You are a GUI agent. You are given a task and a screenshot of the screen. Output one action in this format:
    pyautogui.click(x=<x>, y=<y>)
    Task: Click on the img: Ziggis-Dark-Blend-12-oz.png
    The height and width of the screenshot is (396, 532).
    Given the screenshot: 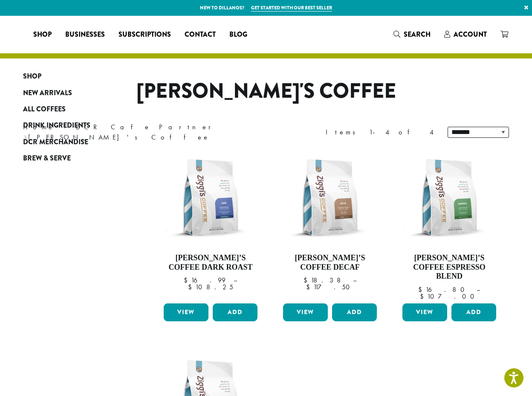 What is the action you would take?
    pyautogui.click(x=211, y=197)
    